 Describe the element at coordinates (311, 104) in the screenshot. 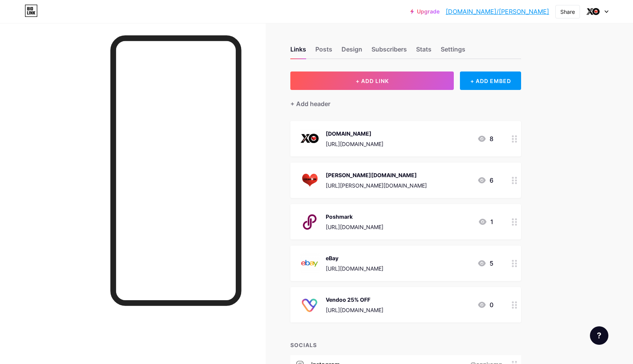

I see `div: + Add header` at that location.